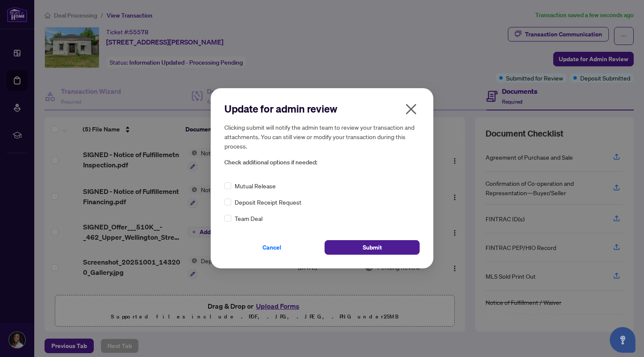  I want to click on h5: Clicking submit will notify the admin team to review your transaction and attachments. You can st..., so click(322, 136).